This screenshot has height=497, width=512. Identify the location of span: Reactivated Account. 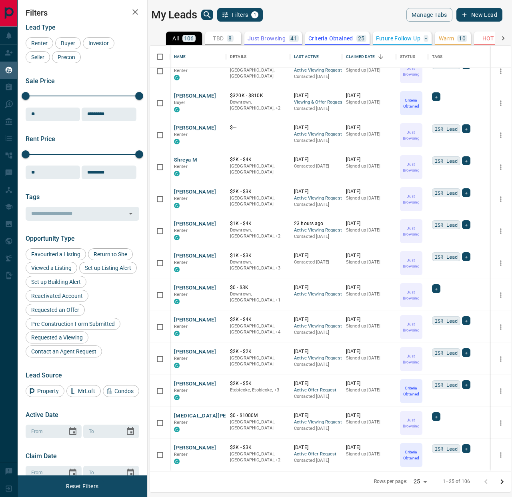
(57, 296).